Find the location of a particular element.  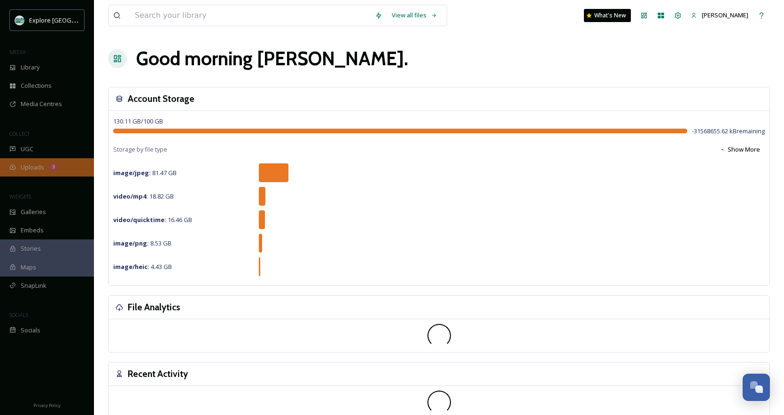

div: What's New is located at coordinates (608, 16).